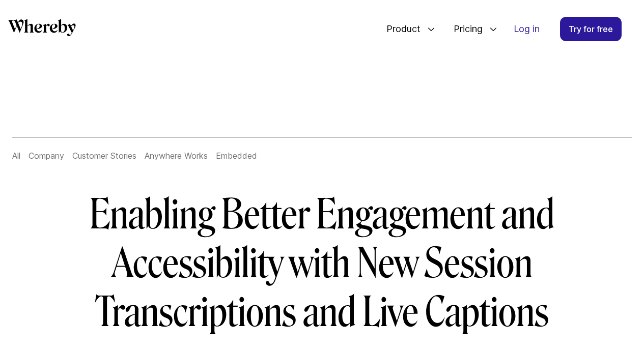  Describe the element at coordinates (105, 156) in the screenshot. I see `a: Customer Stories` at that location.